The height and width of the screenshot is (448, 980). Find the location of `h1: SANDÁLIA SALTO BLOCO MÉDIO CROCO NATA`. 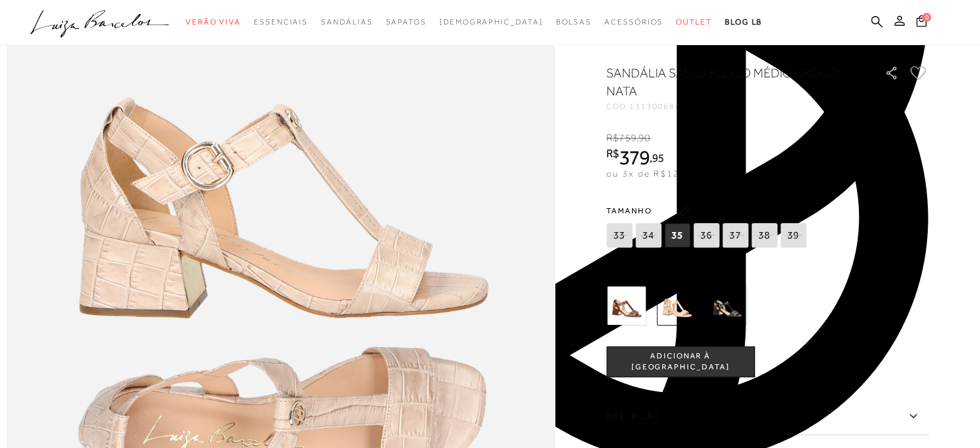

h1: SANDÁLIA SALTO BLOCO MÉDIO CROCO NATA is located at coordinates (727, 82).